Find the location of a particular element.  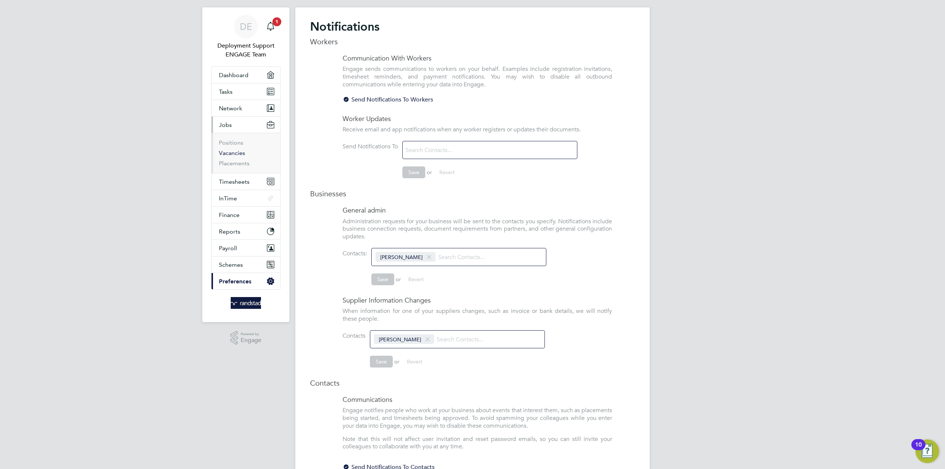

h3: Businesses is located at coordinates (472, 194).